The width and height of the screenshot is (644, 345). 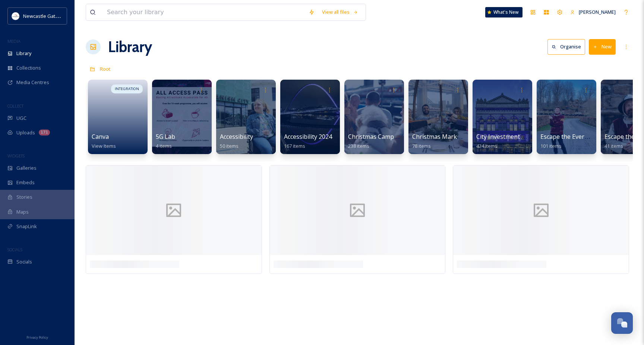 What do you see at coordinates (14, 41) in the screenshot?
I see `span: MEDIA` at bounding box center [14, 41].